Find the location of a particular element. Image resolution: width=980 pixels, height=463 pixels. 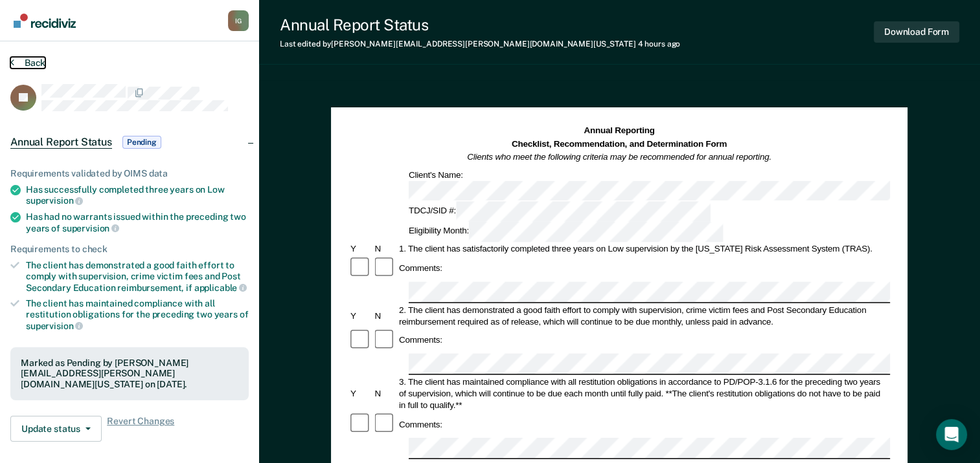

strong: Annual Reporting is located at coordinates (619, 131).